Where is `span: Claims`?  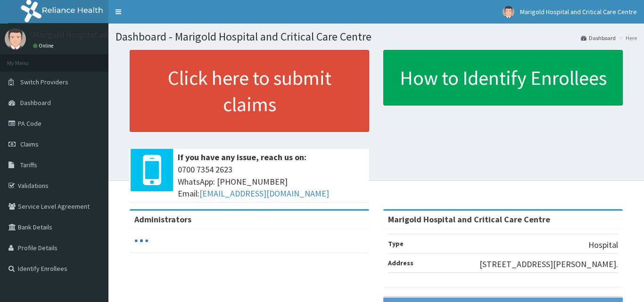 span: Claims is located at coordinates (30, 144).